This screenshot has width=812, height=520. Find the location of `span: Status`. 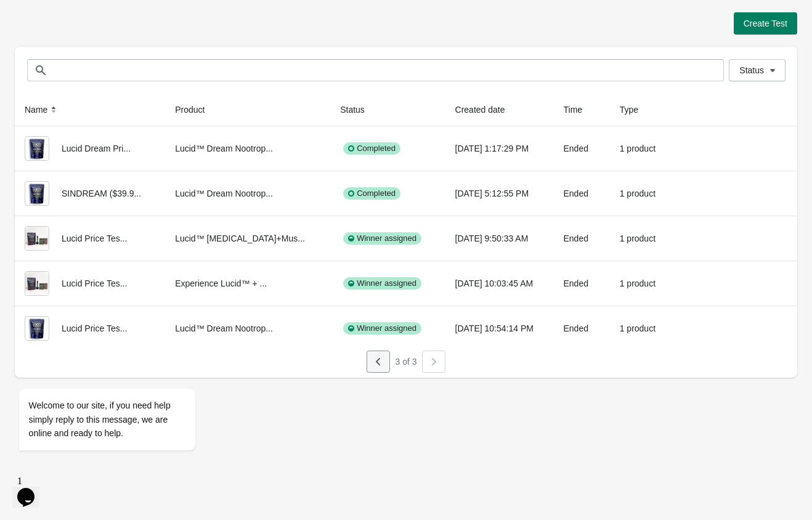

span: Status is located at coordinates (752, 70).